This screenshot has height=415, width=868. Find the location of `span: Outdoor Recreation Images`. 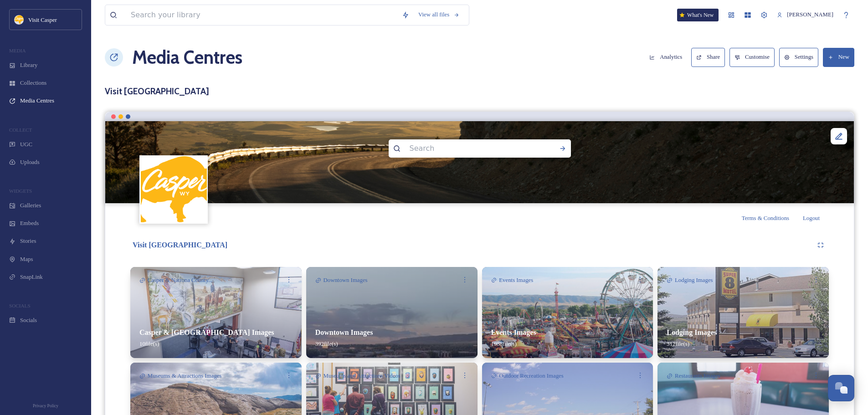

span: Outdoor Recreation Images is located at coordinates (531, 376).